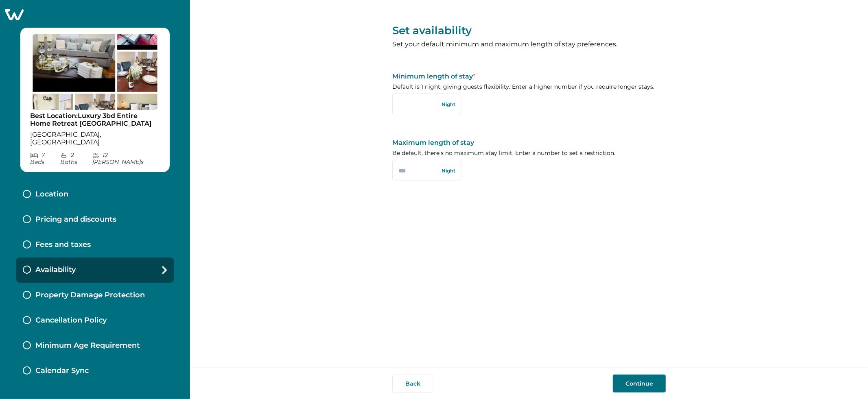  What do you see at coordinates (529, 143) in the screenshot?
I see `p: Maximum length of stay` at bounding box center [529, 143].